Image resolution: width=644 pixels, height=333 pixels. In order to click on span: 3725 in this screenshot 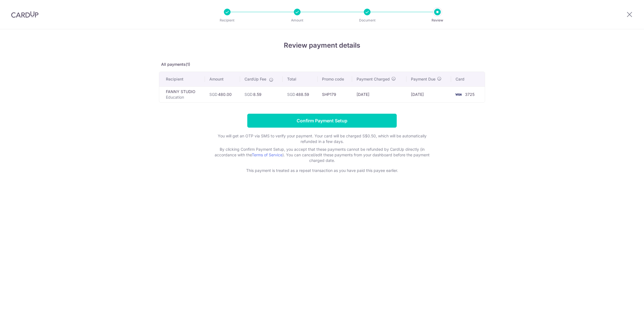, I will do `click(470, 94)`.